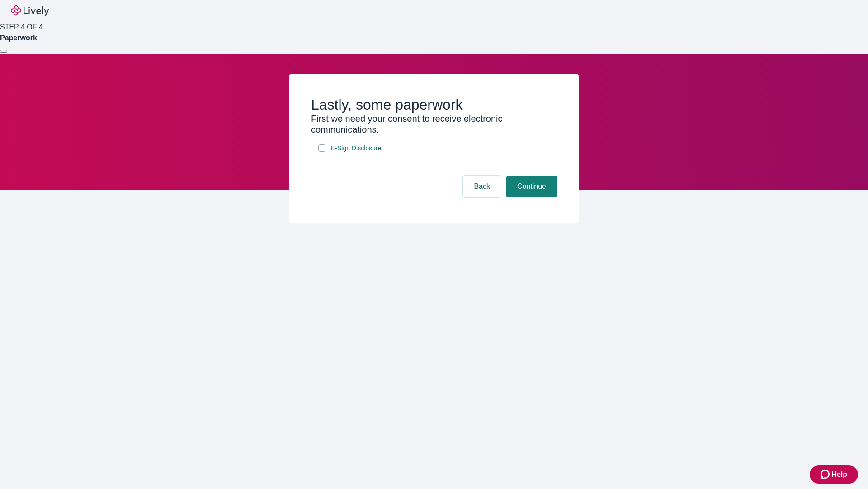  What do you see at coordinates (826, 474) in the screenshot?
I see `svg: Zendesk support icon` at bounding box center [826, 474].